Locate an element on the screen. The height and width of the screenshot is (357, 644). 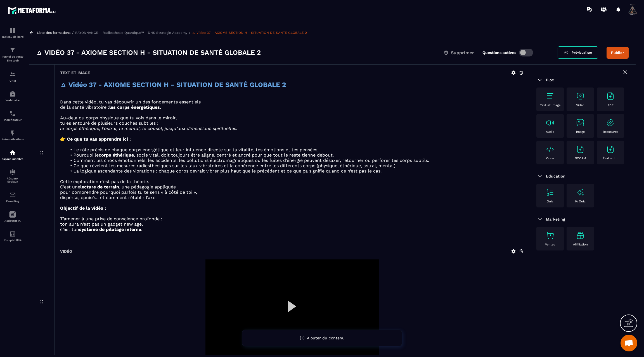
h6: Text et image is located at coordinates (75, 73).